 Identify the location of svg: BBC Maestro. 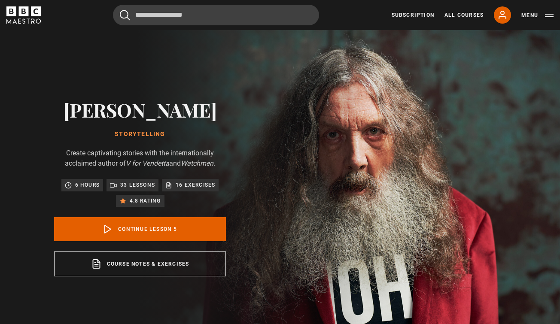
(24, 15).